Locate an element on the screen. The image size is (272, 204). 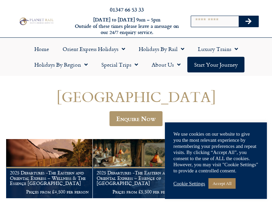
a: Accept All is located at coordinates (222, 183).